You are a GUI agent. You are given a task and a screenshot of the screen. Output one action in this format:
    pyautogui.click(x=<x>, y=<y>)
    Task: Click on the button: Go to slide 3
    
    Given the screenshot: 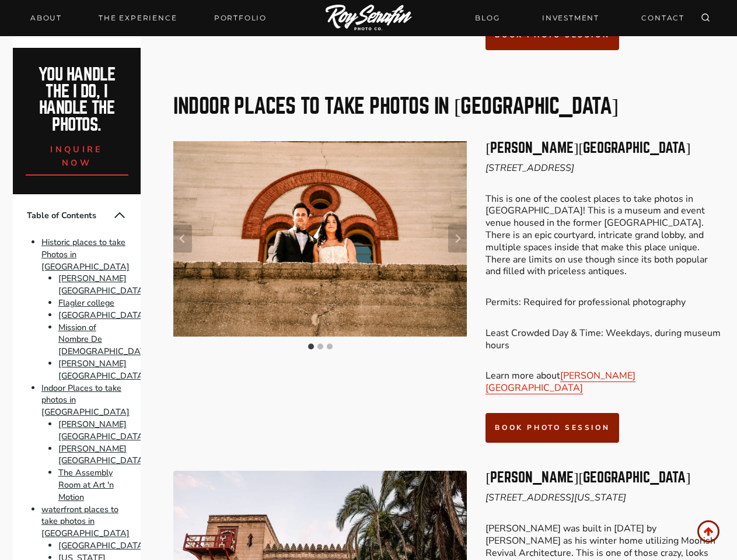 What is the action you would take?
    pyautogui.click(x=330, y=347)
    